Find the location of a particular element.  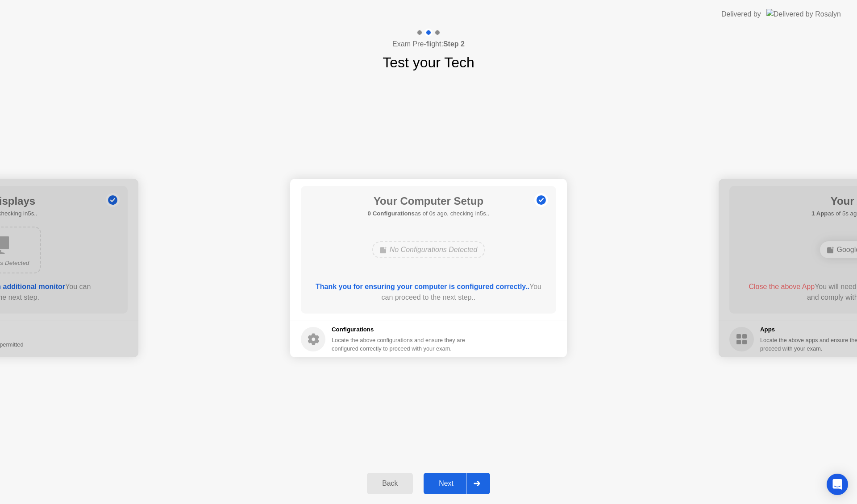

b: Step 2 is located at coordinates (454, 44).